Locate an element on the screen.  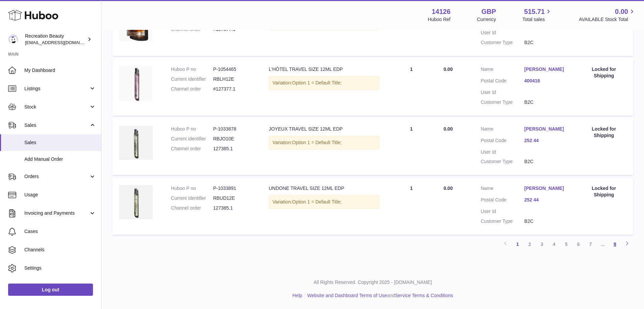
span: Stock is located at coordinates (57, 107).